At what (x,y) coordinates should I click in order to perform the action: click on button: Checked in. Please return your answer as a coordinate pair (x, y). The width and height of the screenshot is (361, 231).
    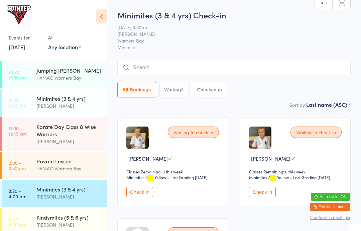
    Looking at the image, I should click on (209, 90).